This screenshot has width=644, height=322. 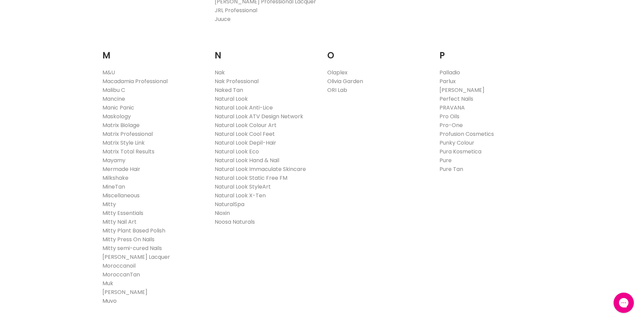 What do you see at coordinates (108, 72) in the screenshot?
I see `a: M&U` at bounding box center [108, 72].